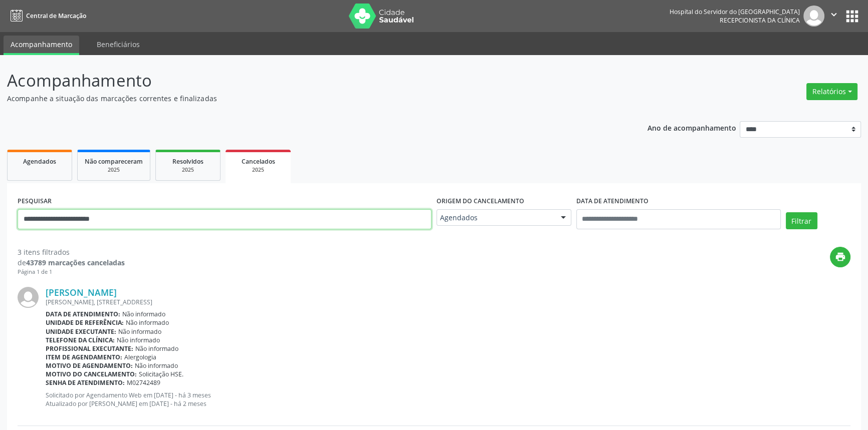 This screenshot has width=868, height=430. I want to click on b: Telefone da clínica:, so click(80, 340).